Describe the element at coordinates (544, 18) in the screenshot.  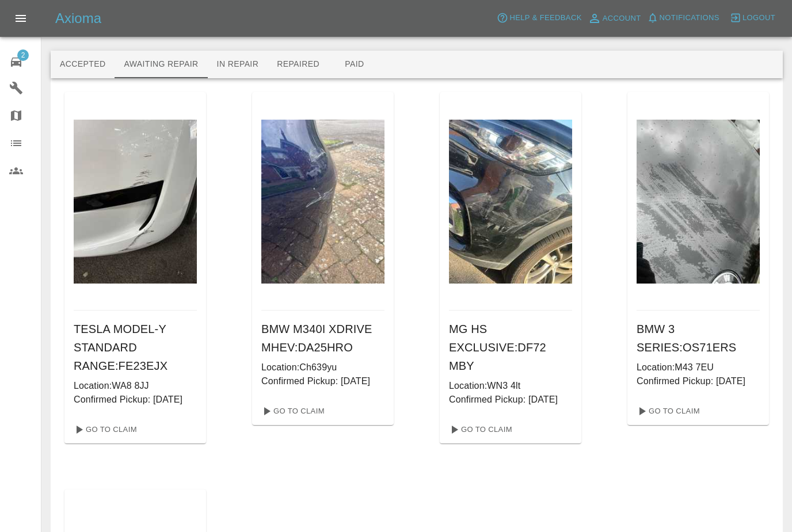
I see `span: Help & Feedback` at that location.